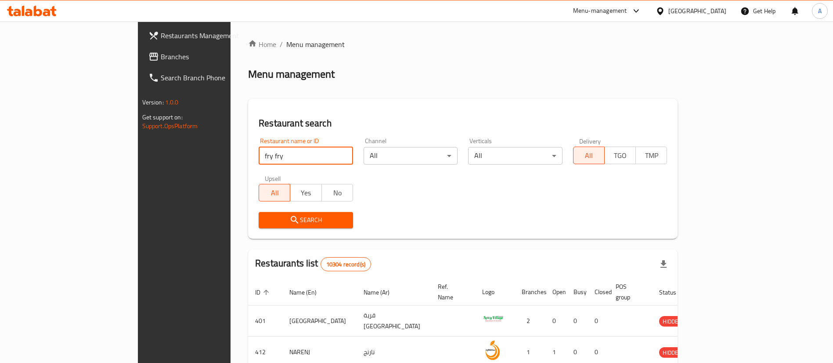  Describe the element at coordinates (306, 193) in the screenshot. I see `button: Yes` at that location.